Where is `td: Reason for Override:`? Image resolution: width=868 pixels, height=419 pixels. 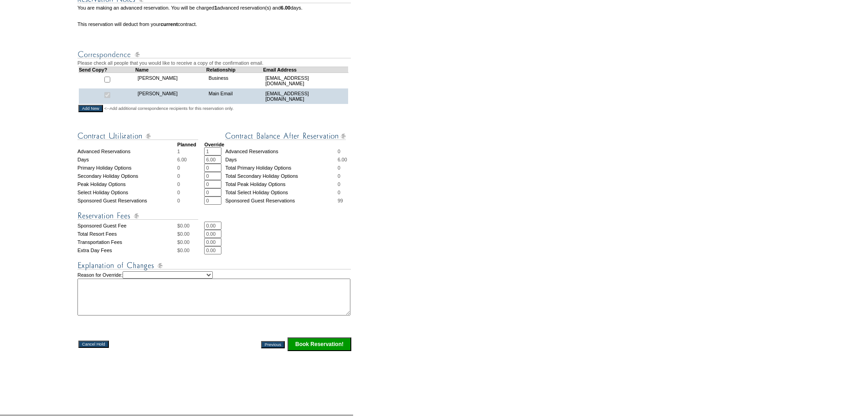
td: Reason for Override: is located at coordinates (215, 293).